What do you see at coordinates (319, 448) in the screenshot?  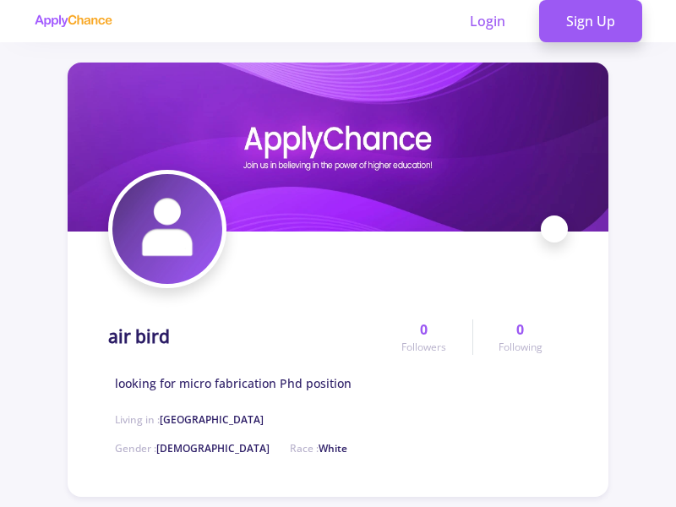 I see `span: Race :` at bounding box center [319, 448].